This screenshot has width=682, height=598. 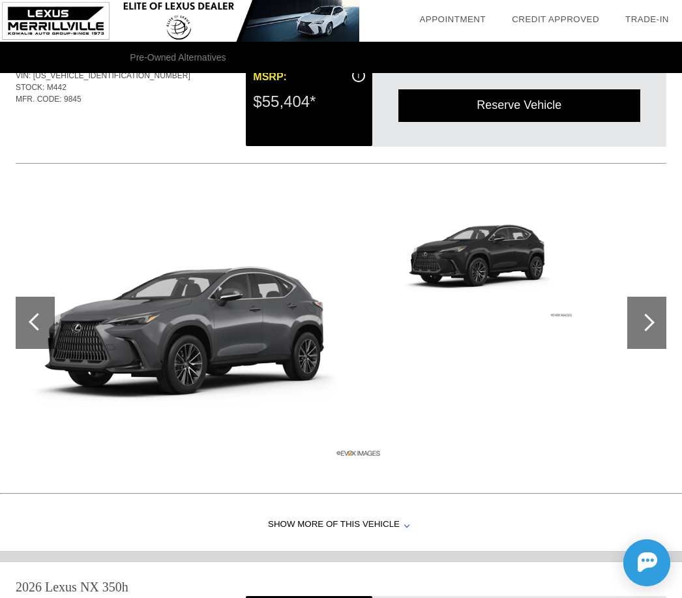 I want to click on img: logo, so click(x=83, y=35).